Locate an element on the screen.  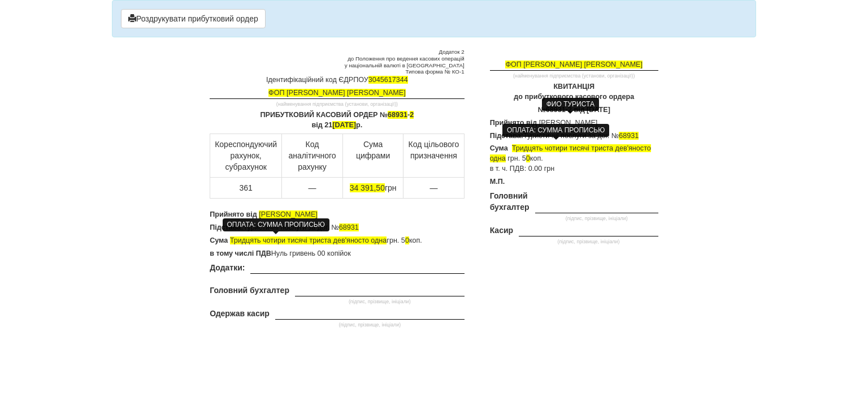
p: Нуль гривень 00 копійок is located at coordinates (337, 254).